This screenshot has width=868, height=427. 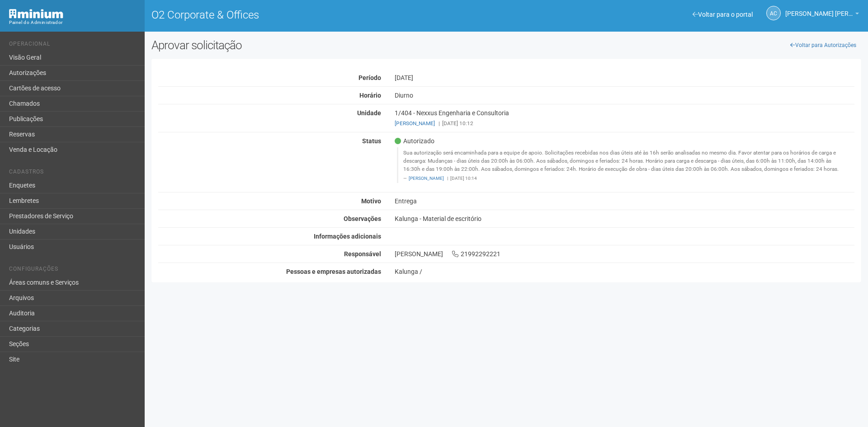 I want to click on div: Kalunga - Material de escritório, so click(x=624, y=218).